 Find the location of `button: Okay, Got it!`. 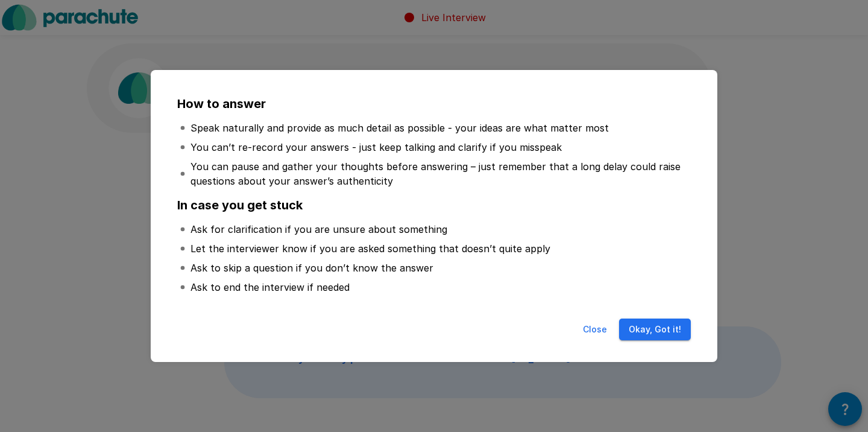

button: Okay, Got it! is located at coordinates (654, 329).